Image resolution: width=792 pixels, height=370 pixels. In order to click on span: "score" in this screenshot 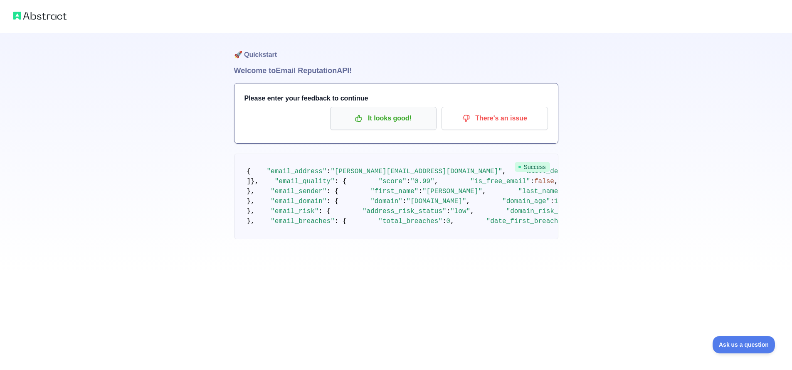, I will do `click(392, 182)`.